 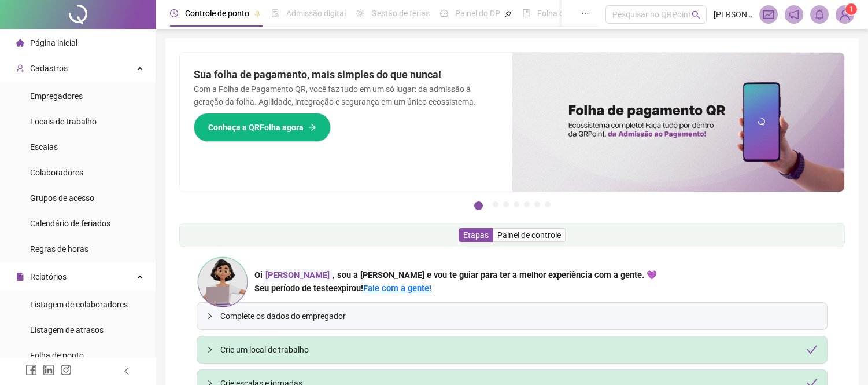 I want to click on img: 90510, so click(x=845, y=14).